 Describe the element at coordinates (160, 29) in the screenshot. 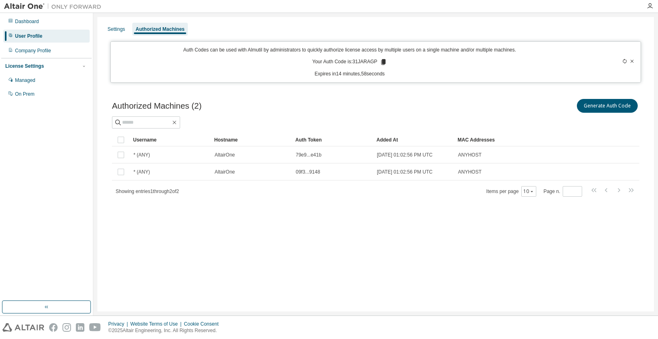

I see `div: Authorized Machines` at that location.